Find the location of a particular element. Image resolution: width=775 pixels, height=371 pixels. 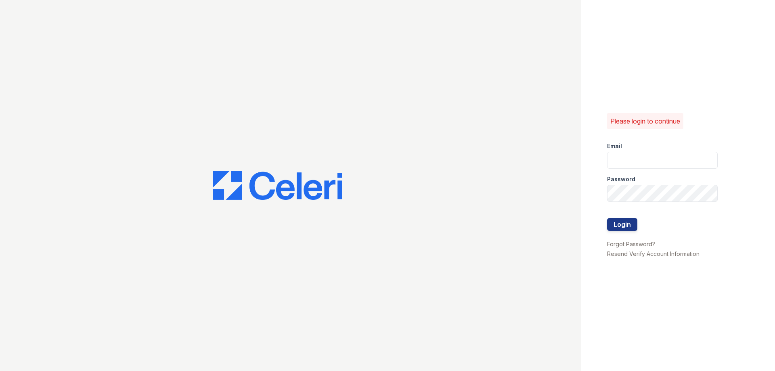

label: Password is located at coordinates (622, 179).